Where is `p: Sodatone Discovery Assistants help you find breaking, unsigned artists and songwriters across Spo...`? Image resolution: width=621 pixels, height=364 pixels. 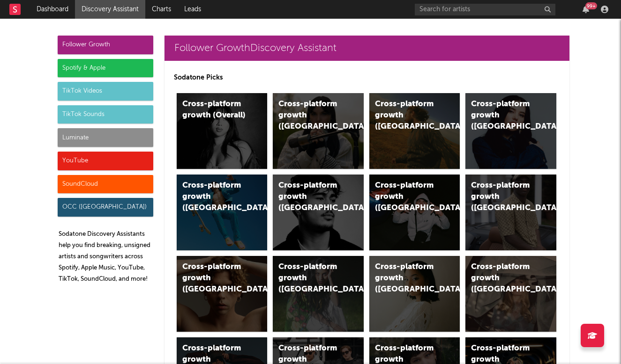
p: Sodatone Discovery Assistants help you find breaking, unsigned artists and songwriters across Spo... is located at coordinates (106, 257).